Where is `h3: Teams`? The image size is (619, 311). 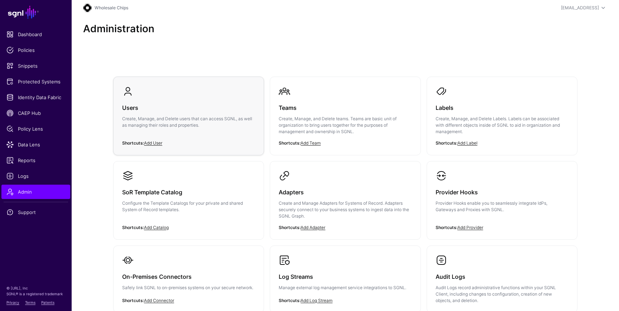
h3: Teams is located at coordinates (345, 108).